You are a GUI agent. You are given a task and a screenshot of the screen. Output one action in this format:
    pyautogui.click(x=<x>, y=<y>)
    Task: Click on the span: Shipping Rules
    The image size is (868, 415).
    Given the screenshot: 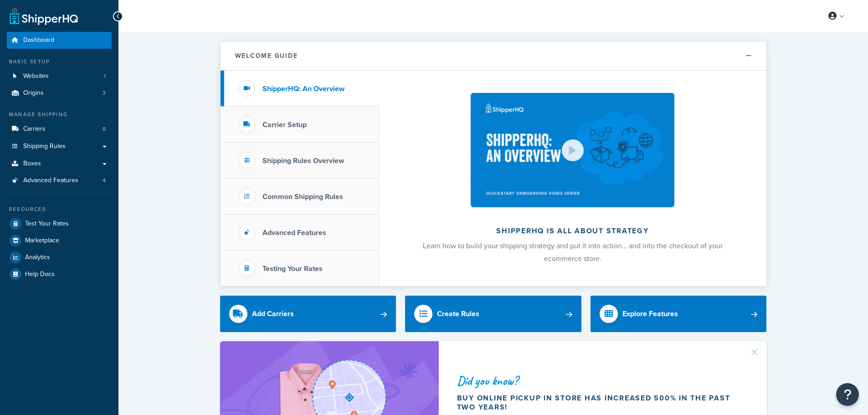 What is the action you would take?
    pyautogui.click(x=44, y=146)
    